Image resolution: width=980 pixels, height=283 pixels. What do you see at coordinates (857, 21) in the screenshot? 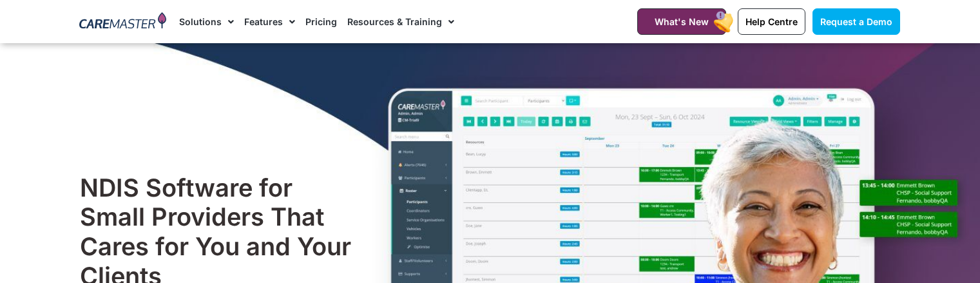
I see `span: Request a Demo` at bounding box center [857, 21].